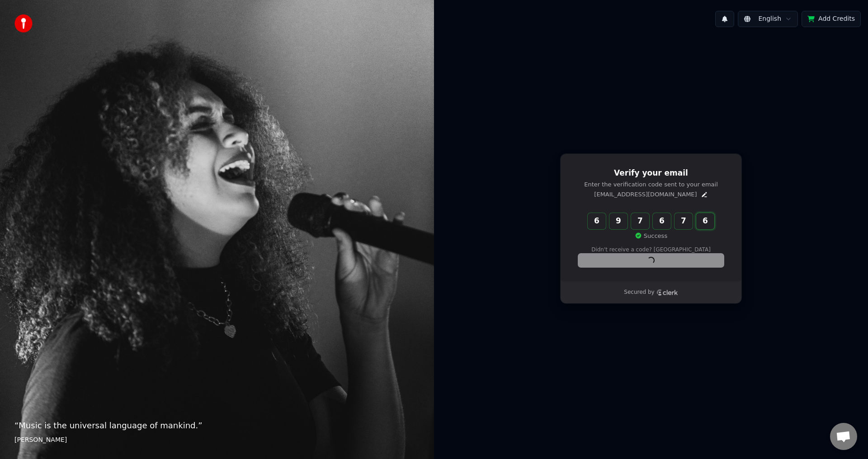 The image size is (868, 459). What do you see at coordinates (705, 194) in the screenshot?
I see `button: Edit` at bounding box center [705, 194].